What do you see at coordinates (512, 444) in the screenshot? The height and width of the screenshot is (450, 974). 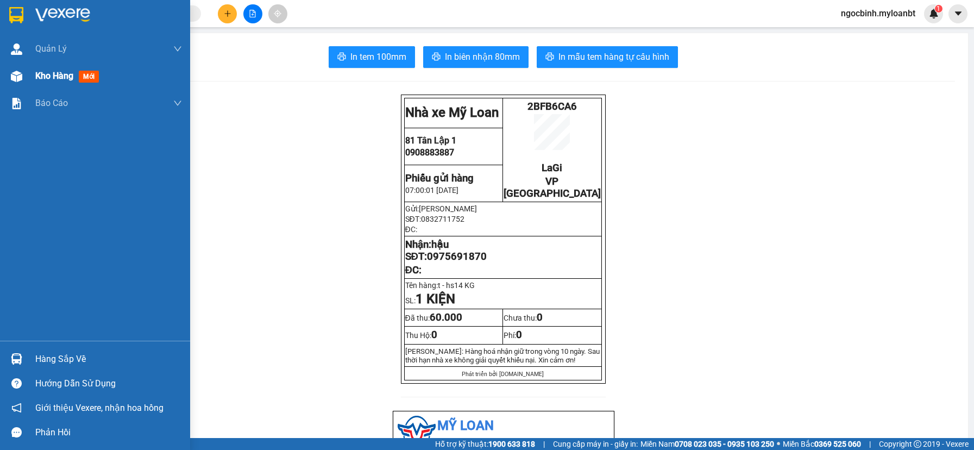 I see `strong: 1900 633 818` at bounding box center [512, 444].